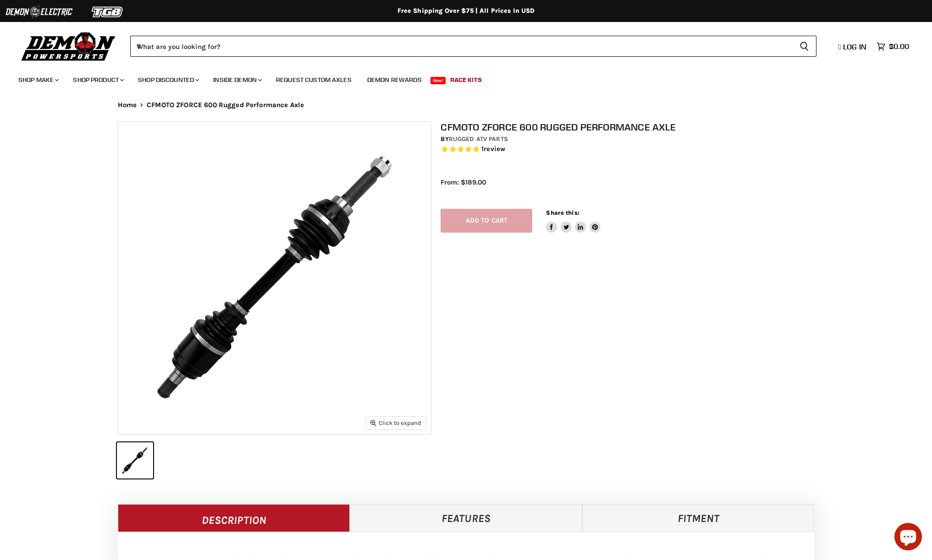 This screenshot has height=560, width=932. Describe the element at coordinates (562, 213) in the screenshot. I see `span: Share this:` at that location.